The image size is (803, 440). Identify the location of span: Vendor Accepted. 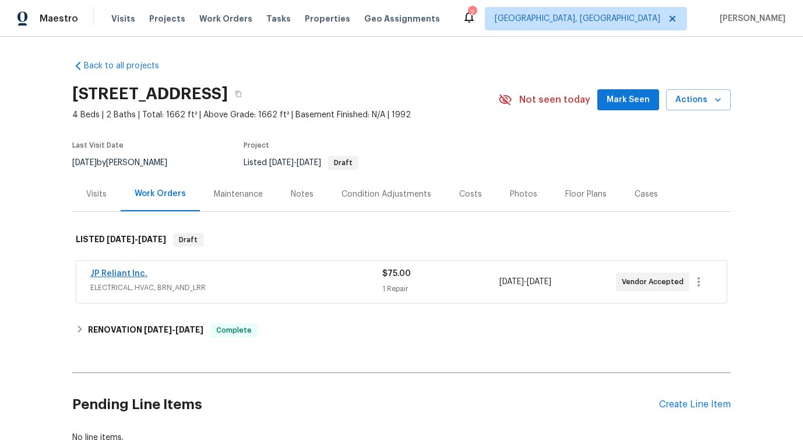
(655, 282).